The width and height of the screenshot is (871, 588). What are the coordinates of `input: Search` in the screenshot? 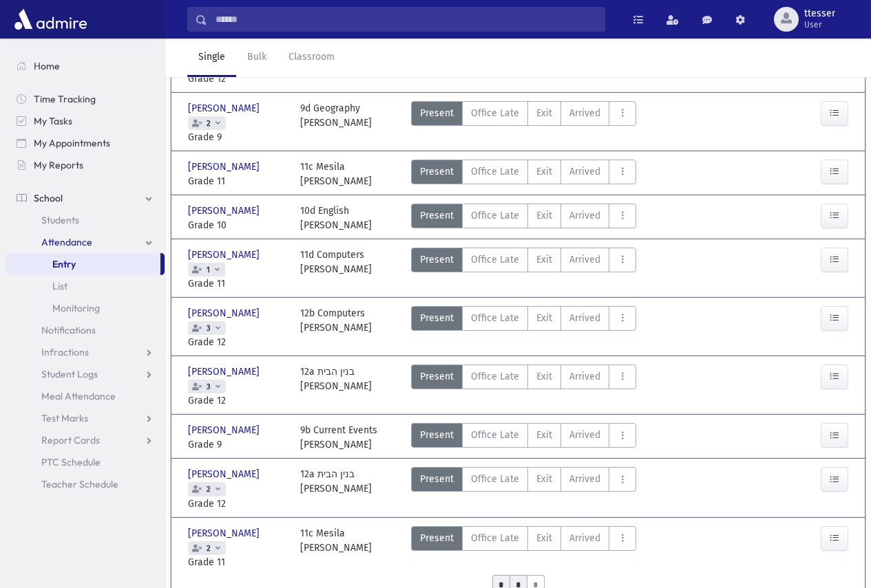 It's located at (406, 19).